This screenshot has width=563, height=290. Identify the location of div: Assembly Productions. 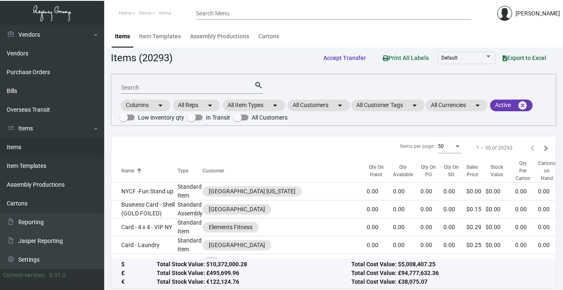
(220, 36).